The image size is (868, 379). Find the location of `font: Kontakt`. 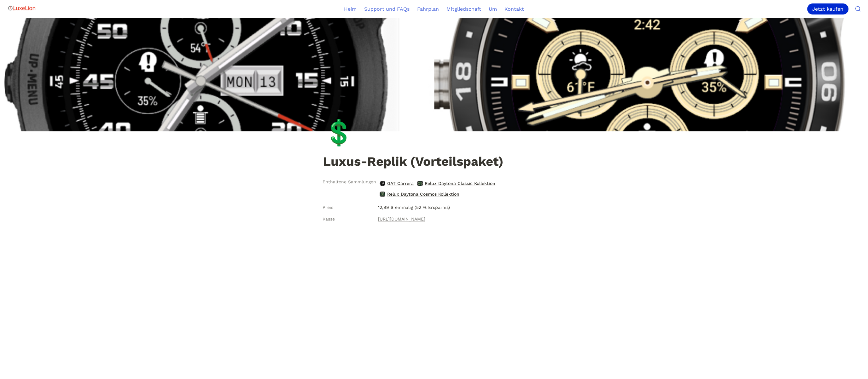

font: Kontakt is located at coordinates (514, 9).